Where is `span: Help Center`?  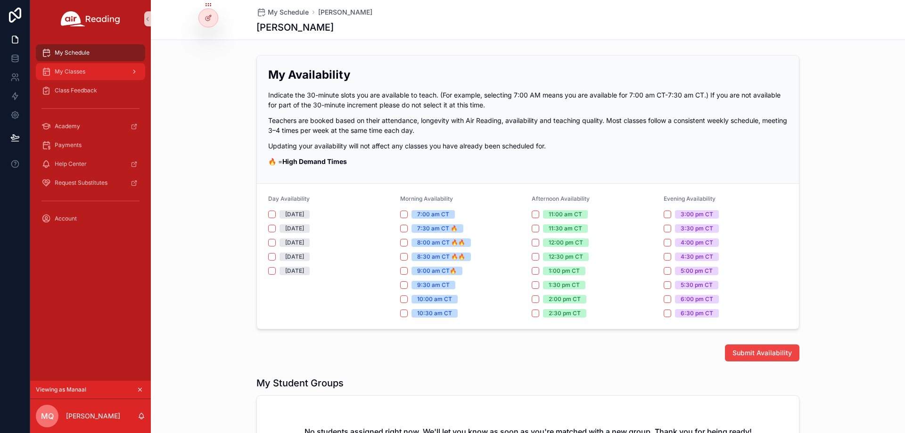 span: Help Center is located at coordinates (71, 164).